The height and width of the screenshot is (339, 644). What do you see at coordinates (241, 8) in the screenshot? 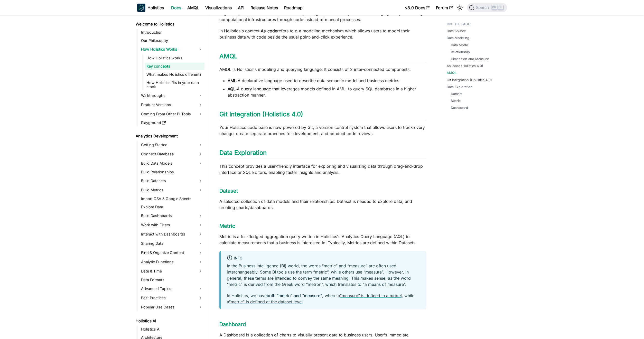
I see `a: API` at bounding box center [241, 8].